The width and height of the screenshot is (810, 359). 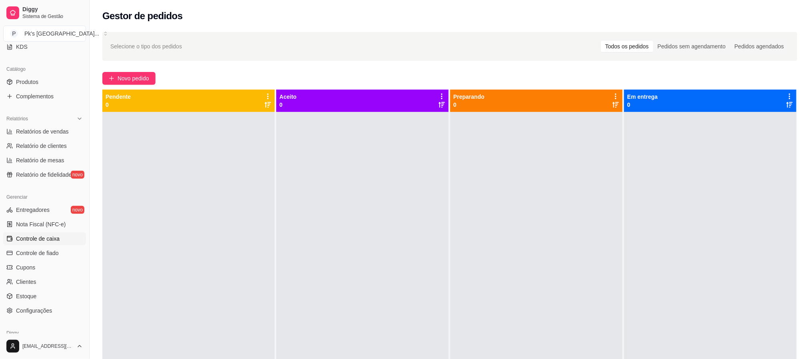 I want to click on span: Controle de fiado, so click(x=37, y=253).